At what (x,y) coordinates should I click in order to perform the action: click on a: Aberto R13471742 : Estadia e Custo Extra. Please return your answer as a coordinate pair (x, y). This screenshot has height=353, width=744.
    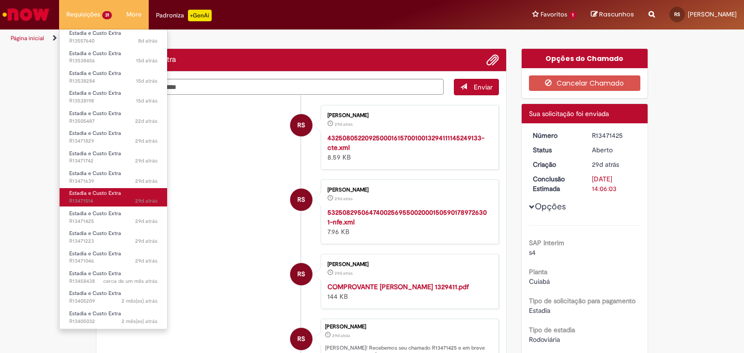
    Looking at the image, I should click on (113, 157).